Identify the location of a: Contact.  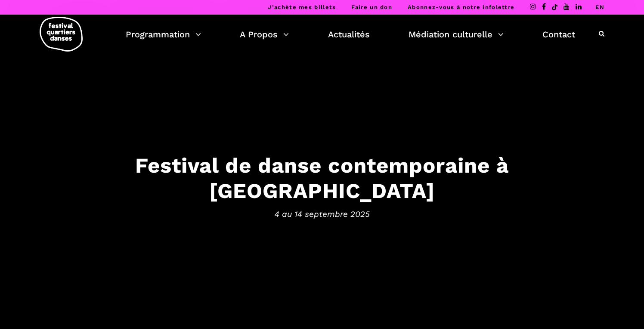
(558, 34).